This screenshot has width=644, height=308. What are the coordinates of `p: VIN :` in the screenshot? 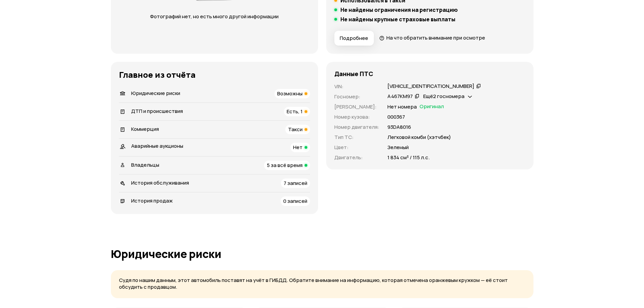 It's located at (357, 87).